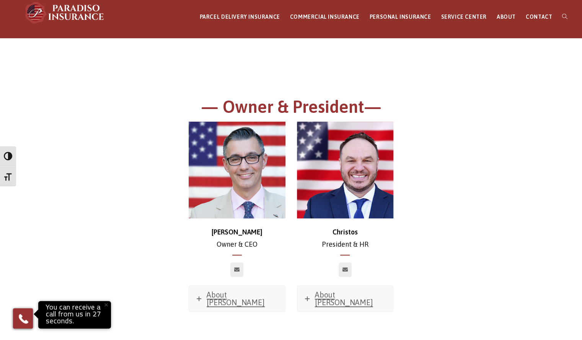 This screenshot has height=340, width=582. Describe the element at coordinates (237, 170) in the screenshot. I see `img: chris-500x500 (1)` at that location.